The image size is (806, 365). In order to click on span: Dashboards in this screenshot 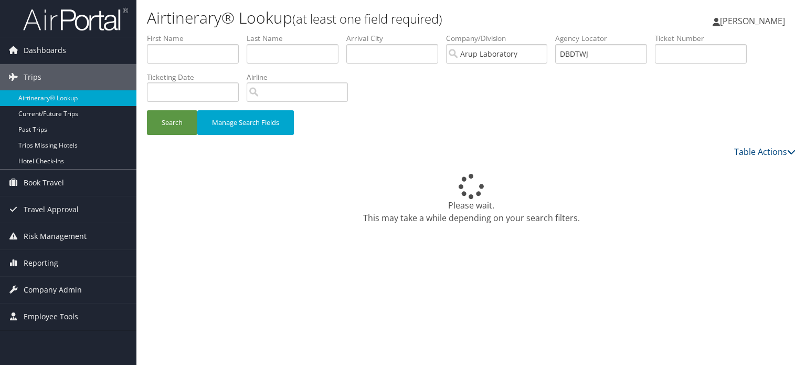, I will do `click(45, 50)`.